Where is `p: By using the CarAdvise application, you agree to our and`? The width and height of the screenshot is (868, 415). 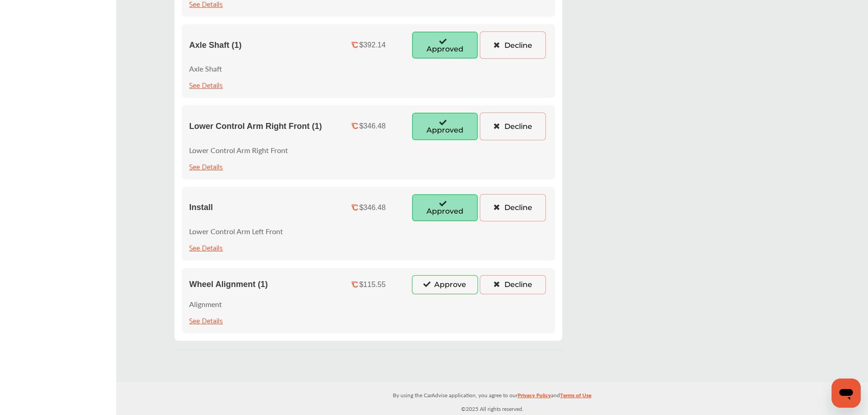
p: By using the CarAdvise application, you agree to our and is located at coordinates (493, 394).